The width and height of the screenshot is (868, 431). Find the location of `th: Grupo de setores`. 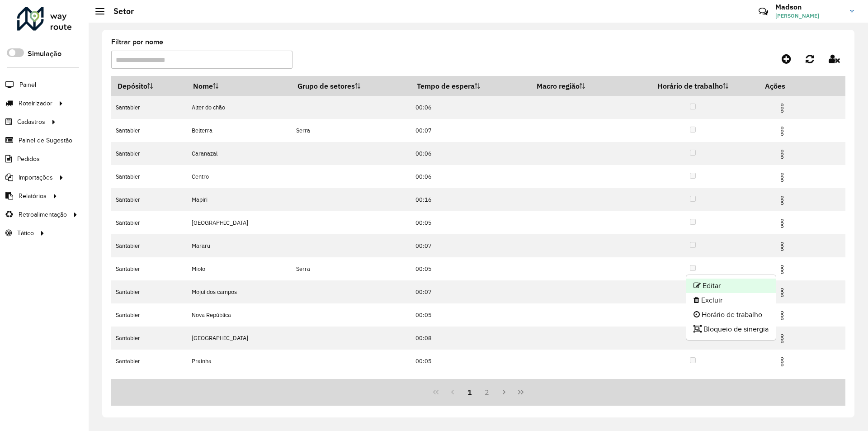

th: Grupo de setores is located at coordinates (351, 86).